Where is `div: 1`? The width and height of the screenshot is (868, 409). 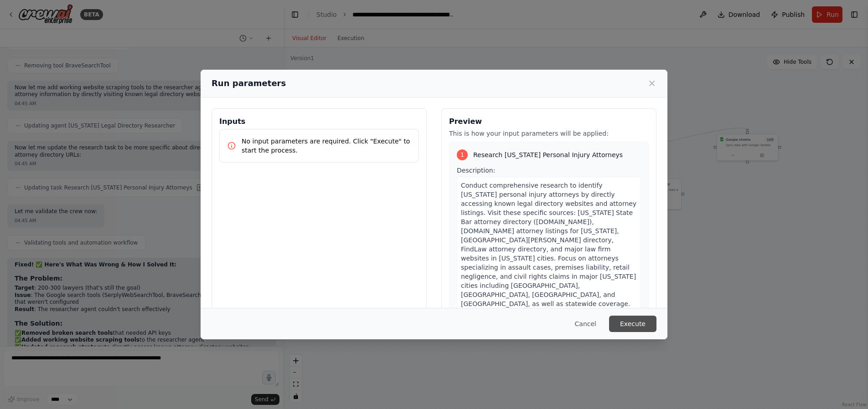
div: 1 is located at coordinates (463, 155).